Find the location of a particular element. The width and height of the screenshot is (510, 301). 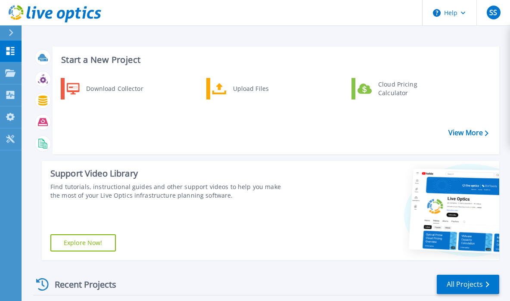

a: Upload Files is located at coordinates (250, 89).